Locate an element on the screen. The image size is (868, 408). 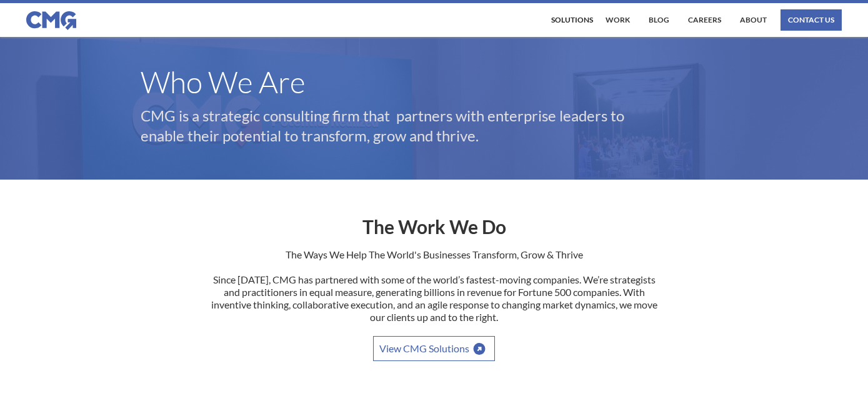
a: View CMG Solutions is located at coordinates (434, 349).